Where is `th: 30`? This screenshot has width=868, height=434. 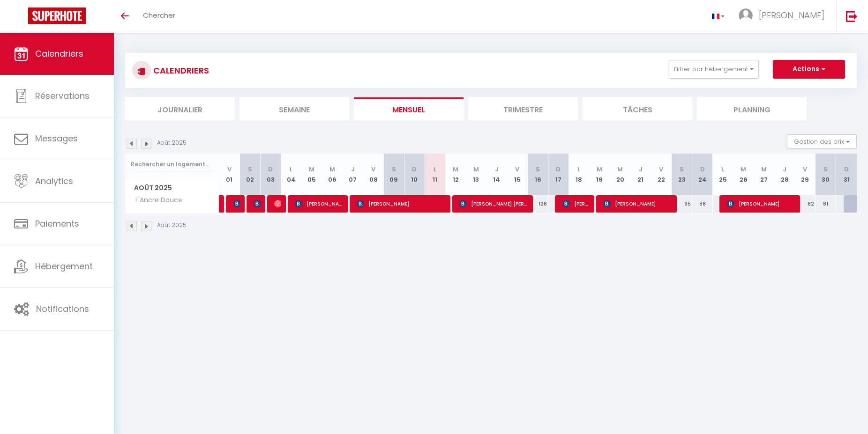 th: 30 is located at coordinates (826, 174).